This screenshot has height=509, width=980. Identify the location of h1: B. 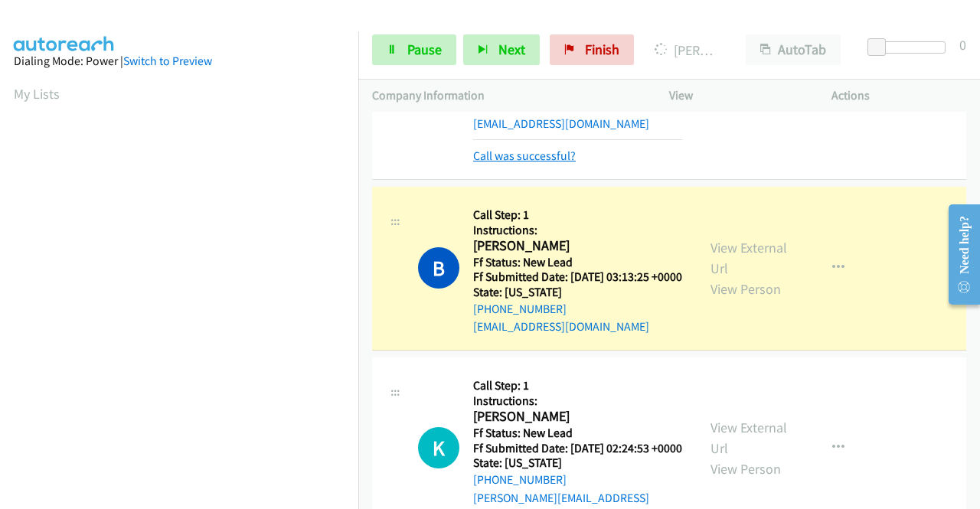
(439, 268).